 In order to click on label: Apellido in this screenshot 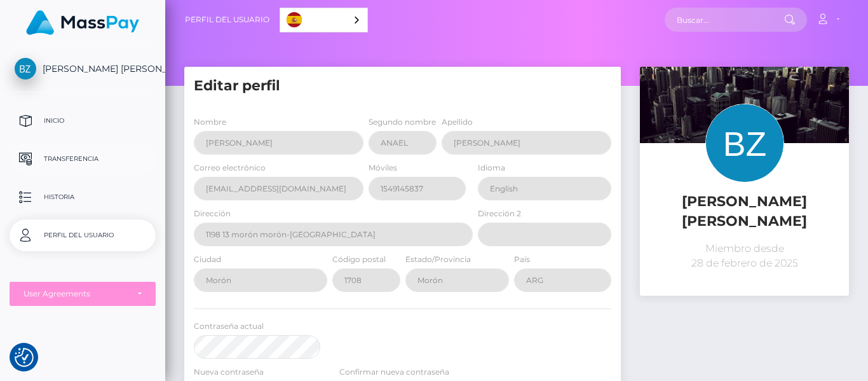, I will do `click(457, 122)`.